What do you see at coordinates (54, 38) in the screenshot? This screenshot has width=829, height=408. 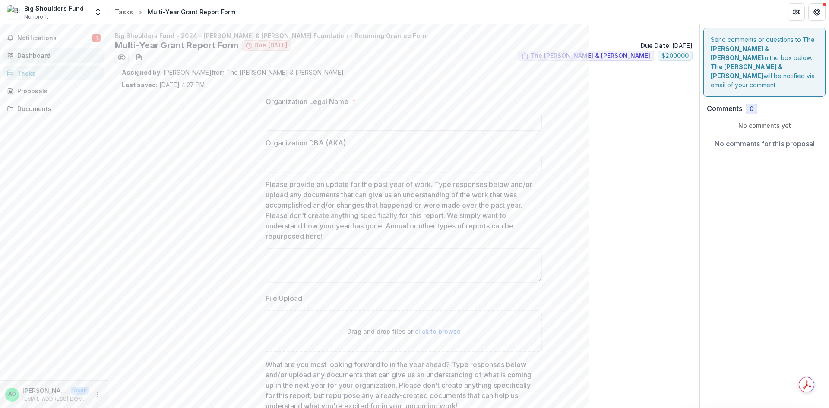 I see `button: Notifications1` at bounding box center [54, 38].